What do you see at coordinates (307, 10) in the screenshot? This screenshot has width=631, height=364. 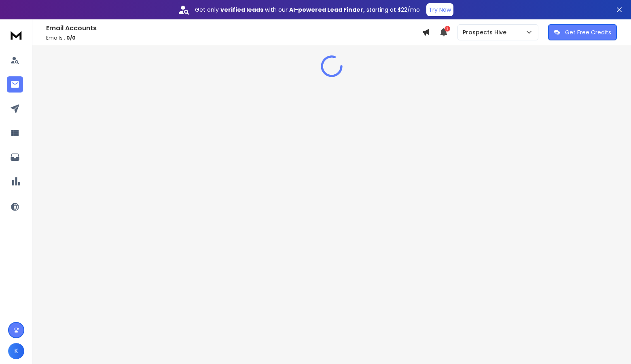 I see `p: Get only with our starting at $22/mo` at bounding box center [307, 10].